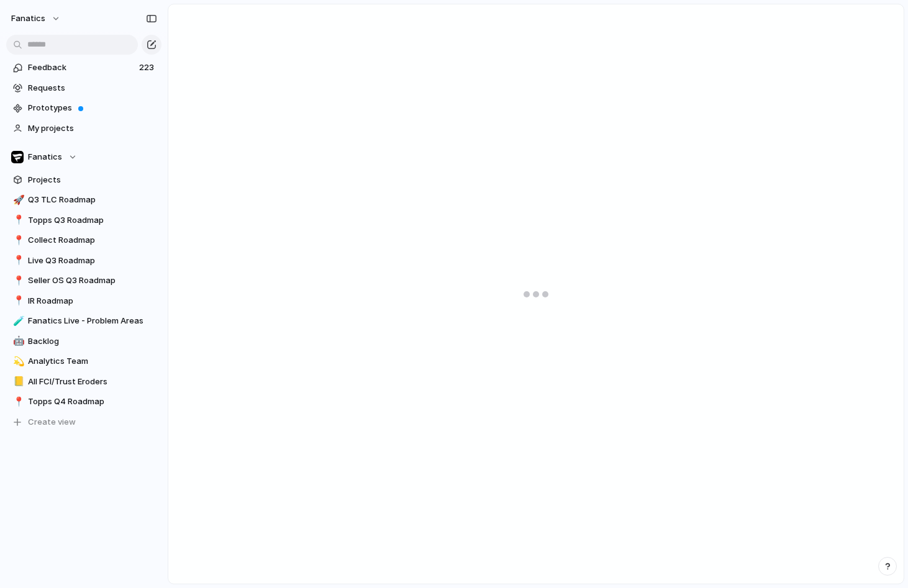 The image size is (908, 588). I want to click on a: 📍Seller OS Q3 Roadmap, so click(84, 280).